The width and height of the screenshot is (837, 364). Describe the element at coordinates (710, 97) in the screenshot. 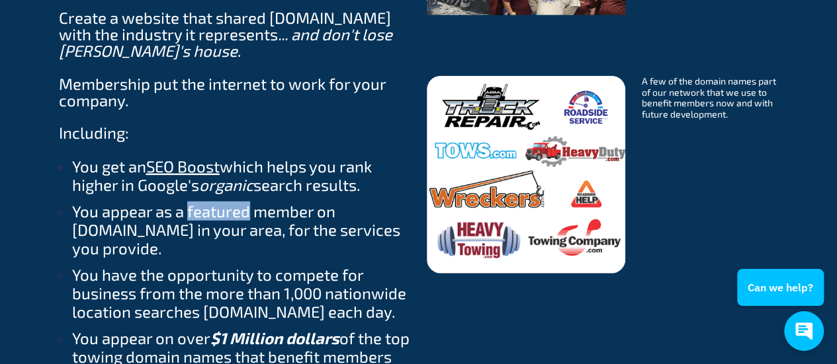

I see `span: A few of the domain names part of our network that we use to benefit members now and with future ...` at that location.